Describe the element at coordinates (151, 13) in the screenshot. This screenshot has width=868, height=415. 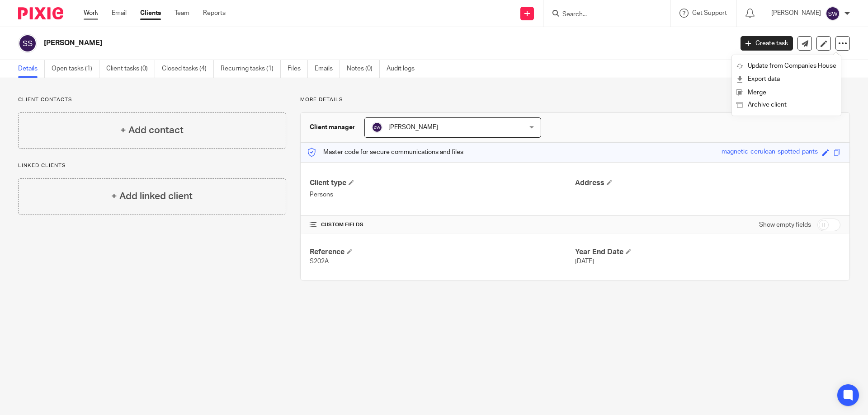
I see `a: Clients` at that location.